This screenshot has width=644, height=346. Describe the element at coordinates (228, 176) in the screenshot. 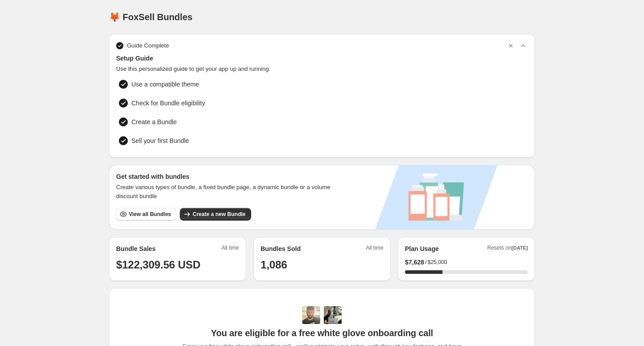

I see `h3: Get started with bundles` at that location.